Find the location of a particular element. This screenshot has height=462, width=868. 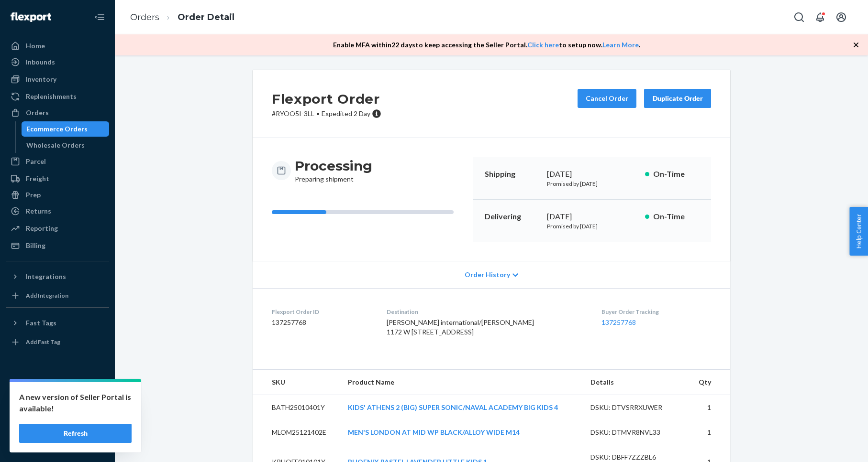

a: Parcel is located at coordinates (58, 162).